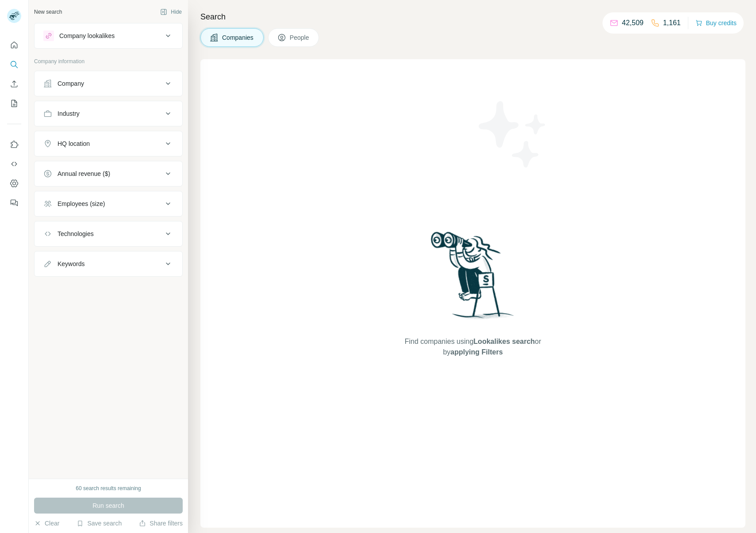  I want to click on div: 60 search results remaining, so click(108, 488).